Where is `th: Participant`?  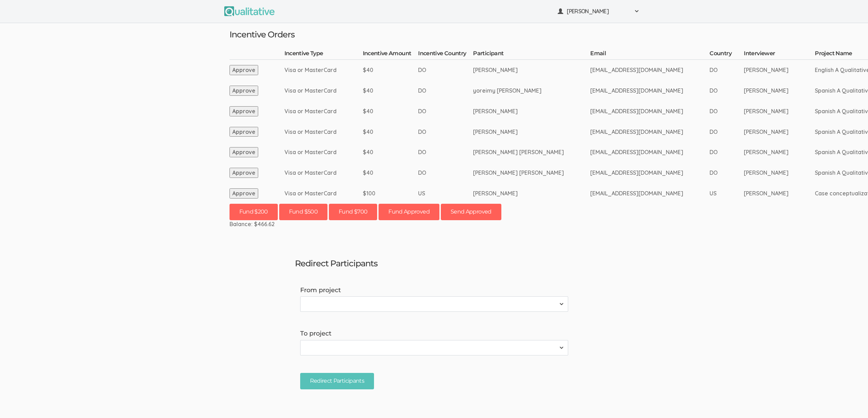
th: Participant is located at coordinates (532, 55).